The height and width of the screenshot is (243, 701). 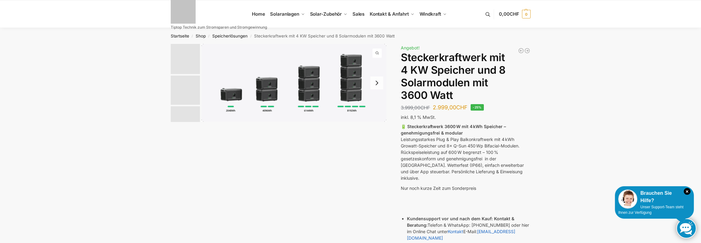 What do you see at coordinates (628, 199) in the screenshot?
I see `img: Customer service` at bounding box center [628, 199].